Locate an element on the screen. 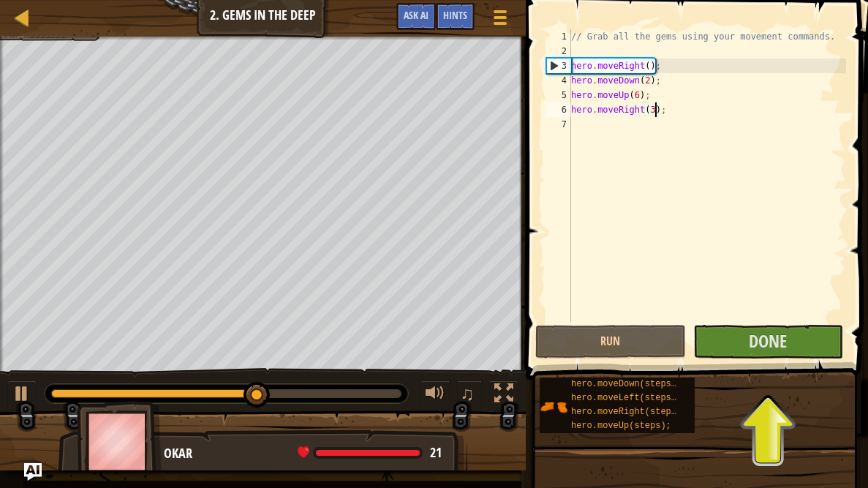 The image size is (868, 488). span: hero.moveDown(steps); is located at coordinates (626, 384).